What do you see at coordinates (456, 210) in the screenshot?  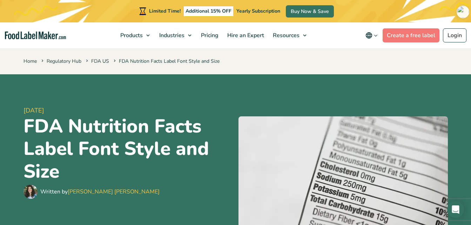 I see `div: Open Intercom Messenger` at bounding box center [456, 210].